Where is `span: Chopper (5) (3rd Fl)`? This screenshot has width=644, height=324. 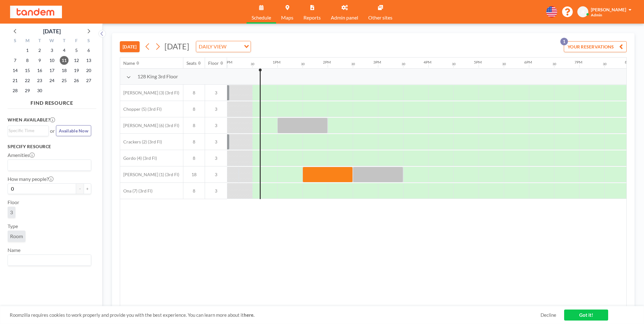
span: Chopper (5) (3rd Fl) is located at coordinates (141, 109).